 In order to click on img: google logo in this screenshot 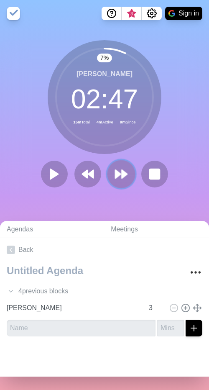, I will do `click(172, 13)`.